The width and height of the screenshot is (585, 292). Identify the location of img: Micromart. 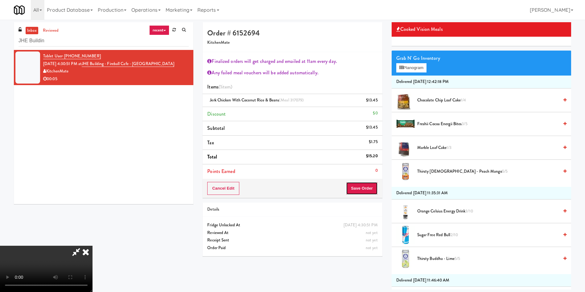
(19, 10).